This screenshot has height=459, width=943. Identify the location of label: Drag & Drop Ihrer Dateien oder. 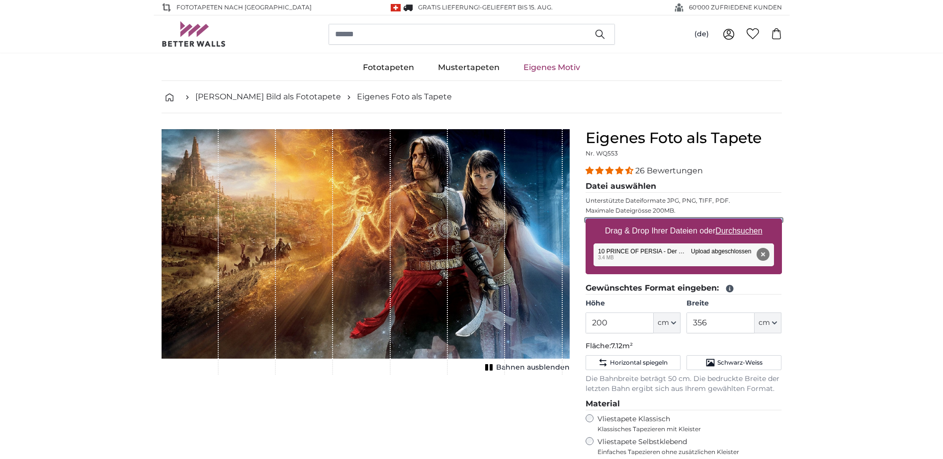
(683, 231).